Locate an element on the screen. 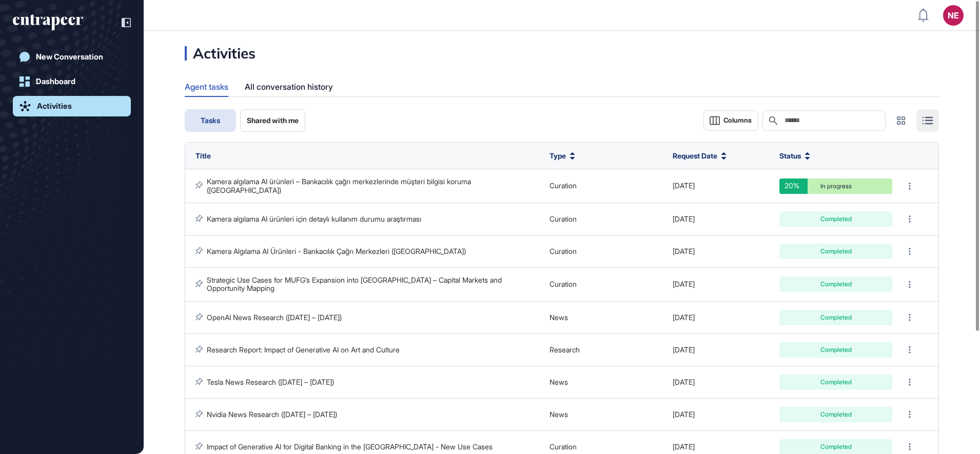 The image size is (980, 454). a: Kamera algılama AI ürünleri için detaylı kullanım durumu araştırması is located at coordinates (314, 218).